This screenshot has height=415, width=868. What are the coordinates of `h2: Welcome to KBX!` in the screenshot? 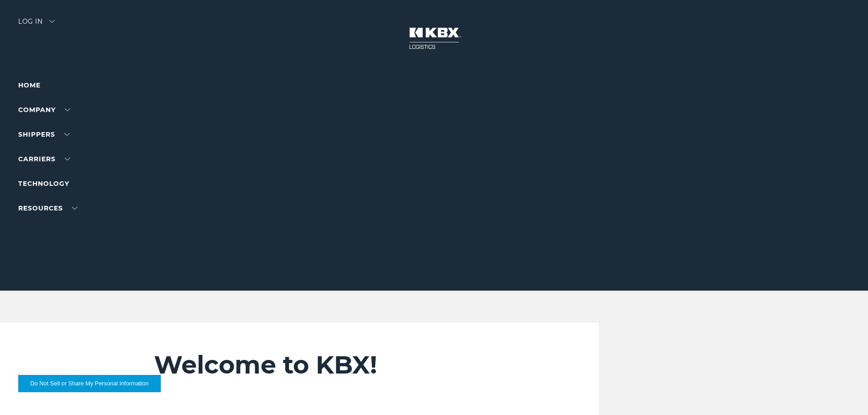 It's located at (349, 365).